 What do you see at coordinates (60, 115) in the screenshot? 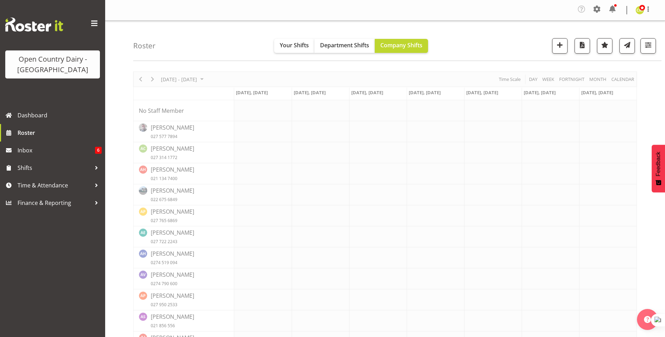
I see `span: Dashboard` at bounding box center [60, 115].